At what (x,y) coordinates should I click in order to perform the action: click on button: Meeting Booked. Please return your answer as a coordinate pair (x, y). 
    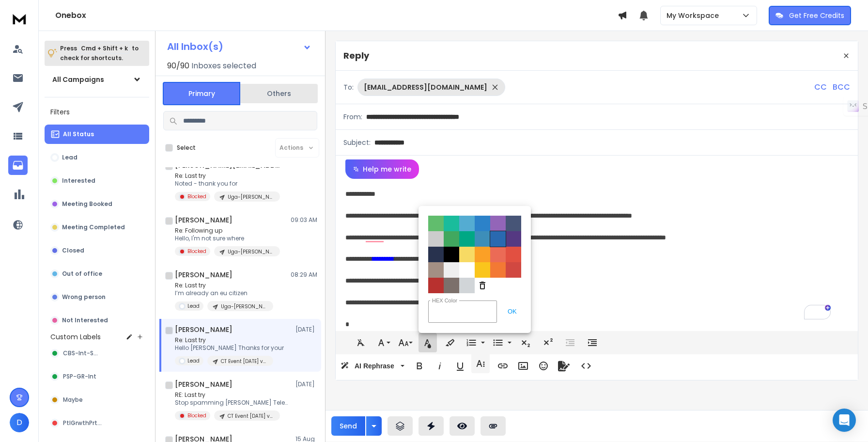
    Looking at the image, I should click on (97, 204).